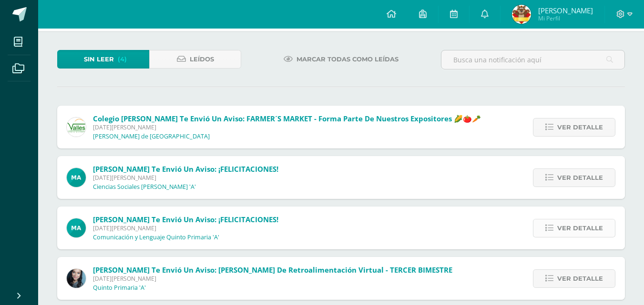 The width and height of the screenshot is (644, 305). I want to click on a: Leídos, so click(195, 59).